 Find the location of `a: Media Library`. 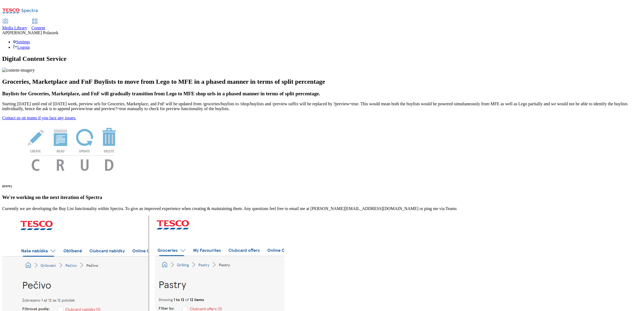

a: Media Library is located at coordinates (14, 25).